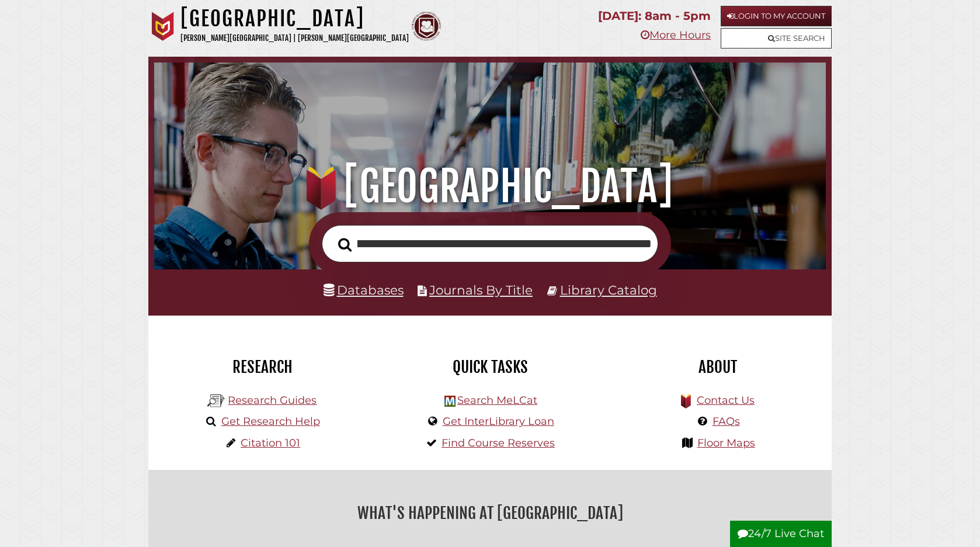 This screenshot has width=980, height=547. I want to click on a: Search MeLCat, so click(497, 400).